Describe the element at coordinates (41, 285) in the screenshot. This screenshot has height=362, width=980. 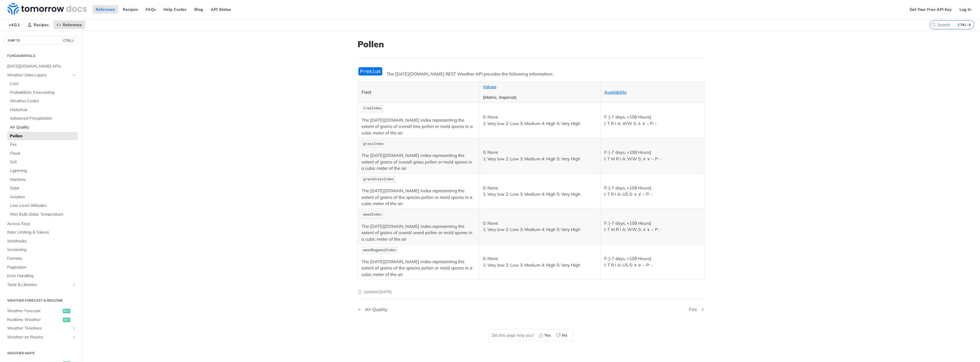
I see `a: Tools & LibrariesShow subpages for Tools & Libraries` at that location.